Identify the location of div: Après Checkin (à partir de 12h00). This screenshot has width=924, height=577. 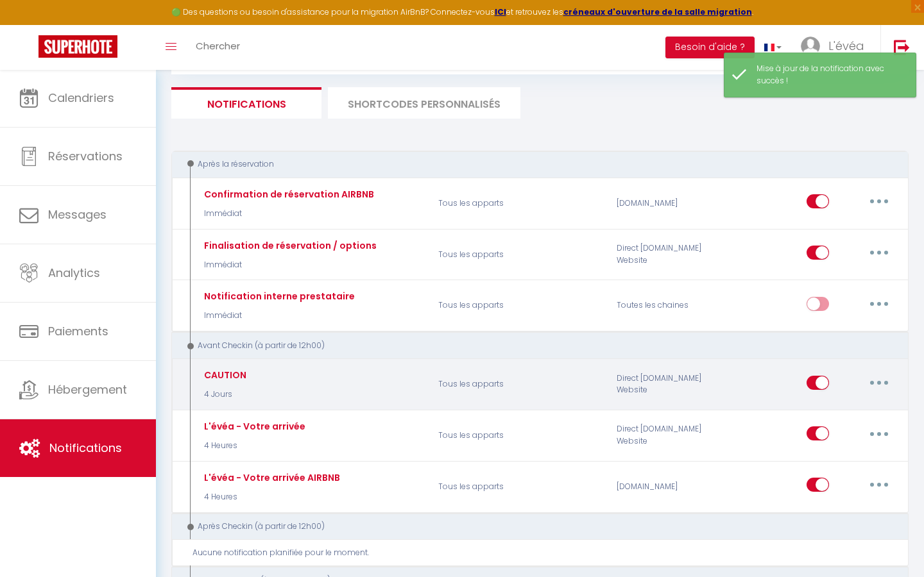
(533, 527).